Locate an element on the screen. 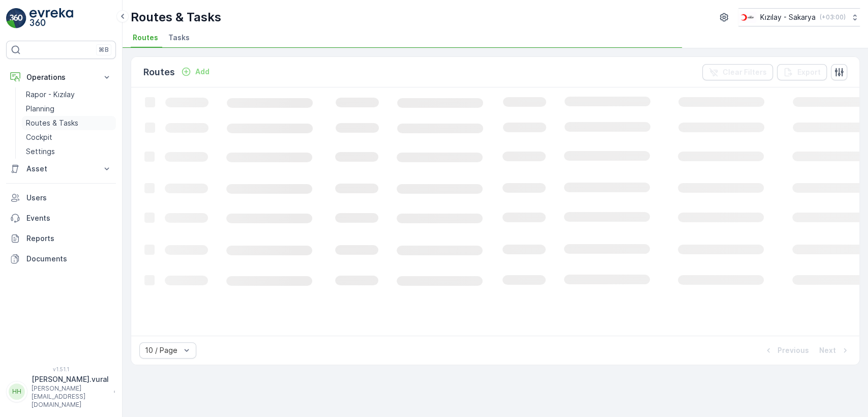 The width and height of the screenshot is (868, 417). span: Routes is located at coordinates (145, 37).